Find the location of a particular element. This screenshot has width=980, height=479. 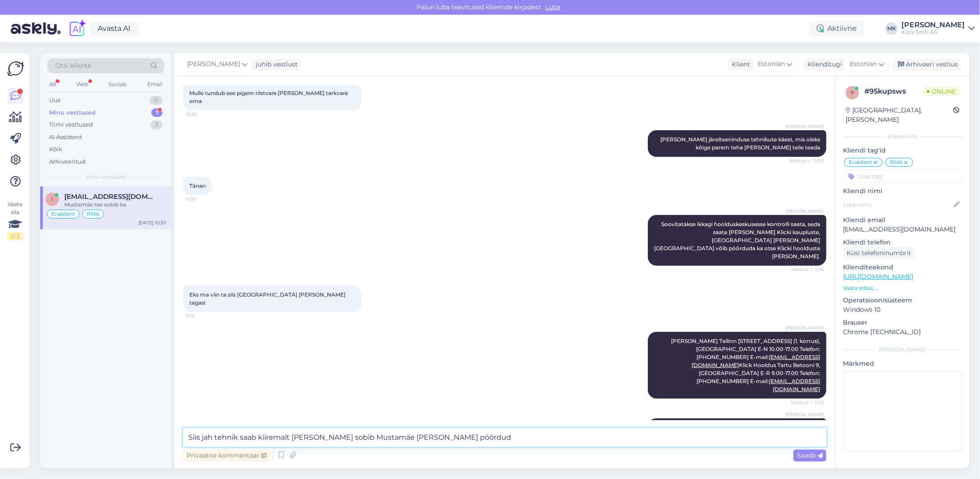

div: Socials is located at coordinates (117, 84).